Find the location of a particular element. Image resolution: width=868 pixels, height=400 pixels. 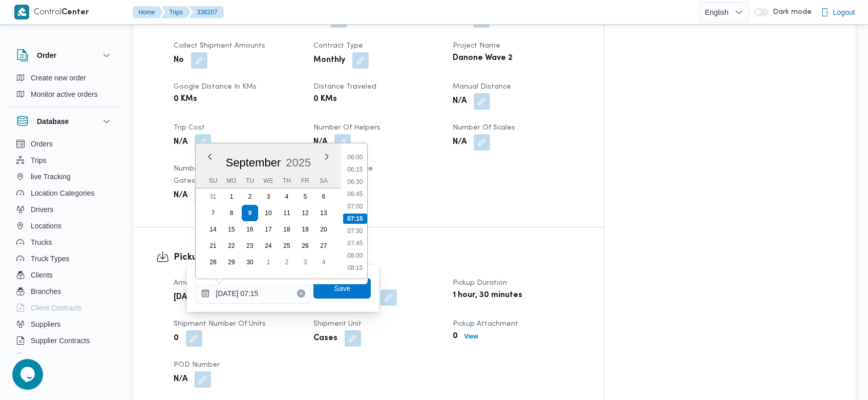

div: day-28 is located at coordinates (213, 262).